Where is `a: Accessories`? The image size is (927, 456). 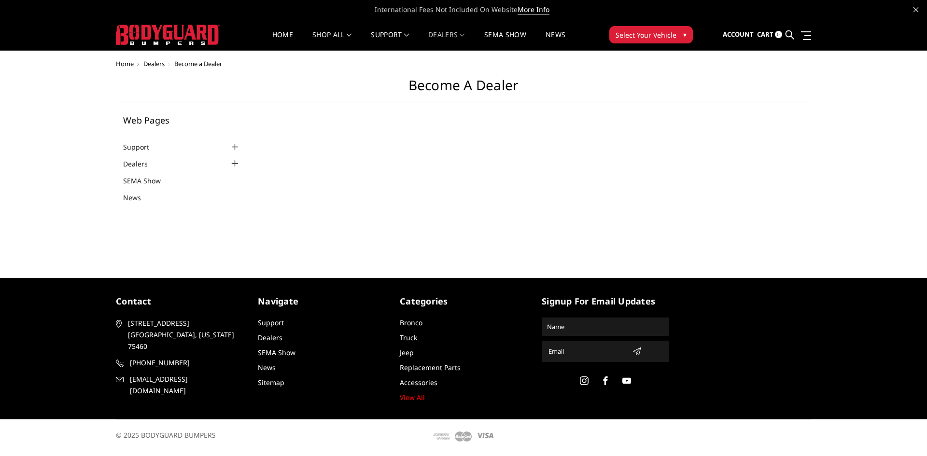
a: Accessories is located at coordinates (419, 383).